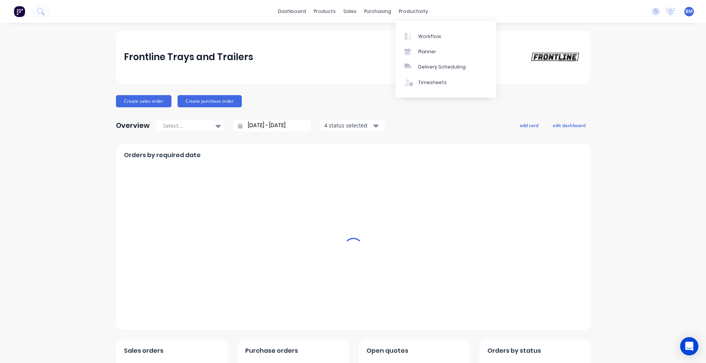 The width and height of the screenshot is (706, 363). I want to click on span: Sales orders, so click(144, 351).